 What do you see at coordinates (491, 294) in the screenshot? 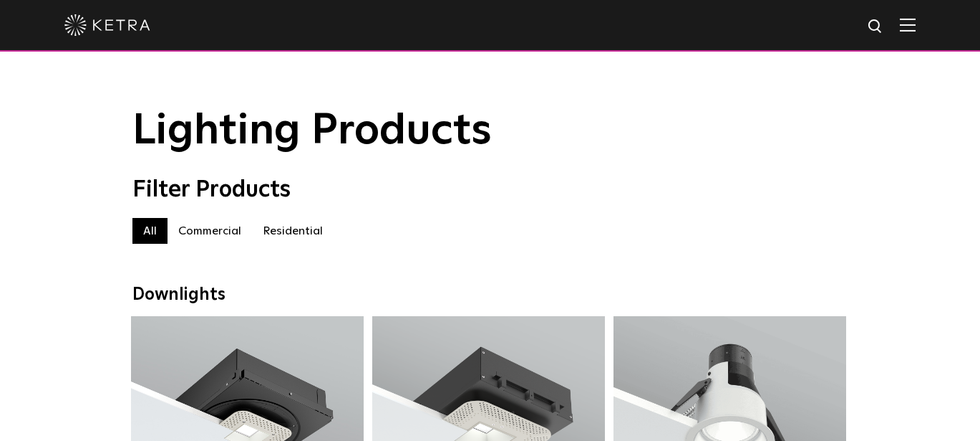
I see `div: Downlights` at bounding box center [491, 294].